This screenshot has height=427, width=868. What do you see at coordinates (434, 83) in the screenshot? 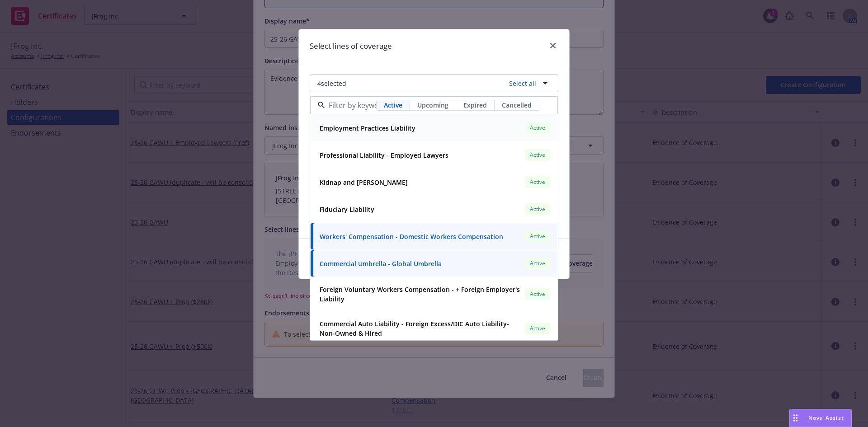
I see `button: 4selectedSelect all` at bounding box center [434, 83].